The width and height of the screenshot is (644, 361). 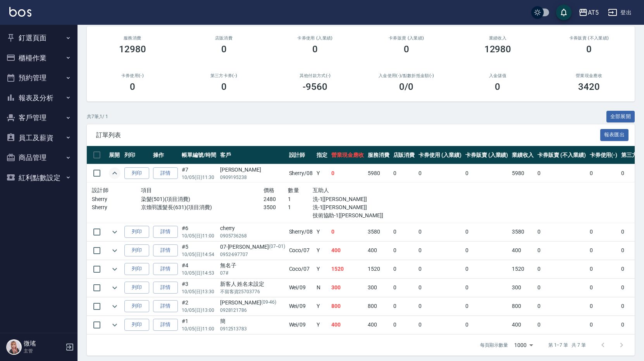 What do you see at coordinates (199, 232) in the screenshot?
I see `td: #6` at bounding box center [199, 232].